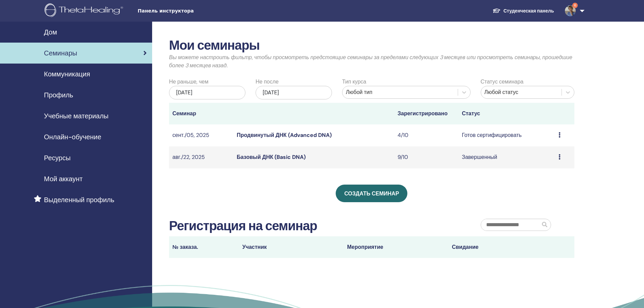  Describe the element at coordinates (400, 92) in the screenshot. I see `div: Любой тип` at that location.